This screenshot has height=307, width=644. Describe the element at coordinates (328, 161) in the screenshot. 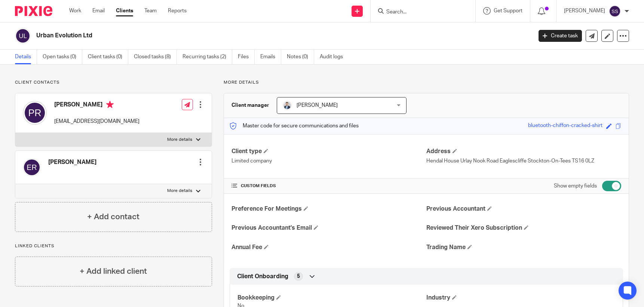

I see `p: Limited company` at that location.